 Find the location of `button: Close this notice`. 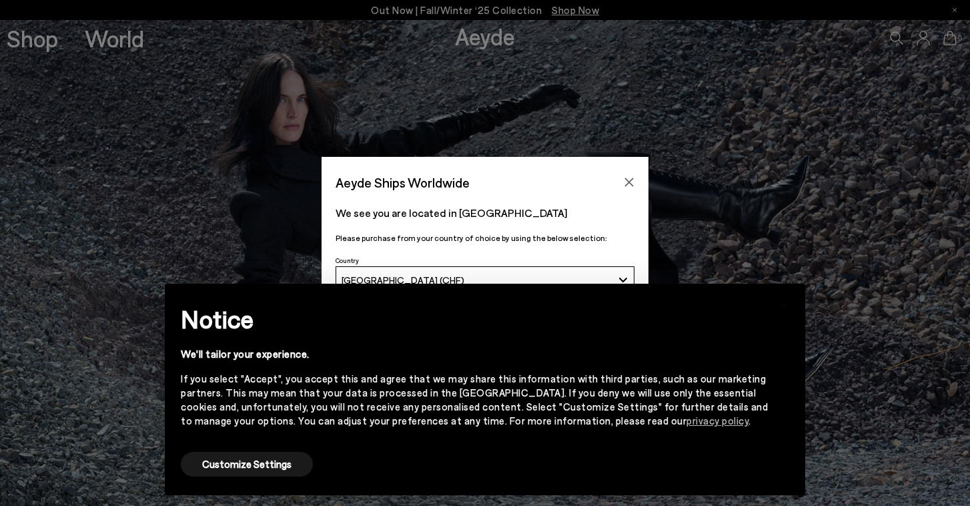

button: Close this notice is located at coordinates (784, 304).